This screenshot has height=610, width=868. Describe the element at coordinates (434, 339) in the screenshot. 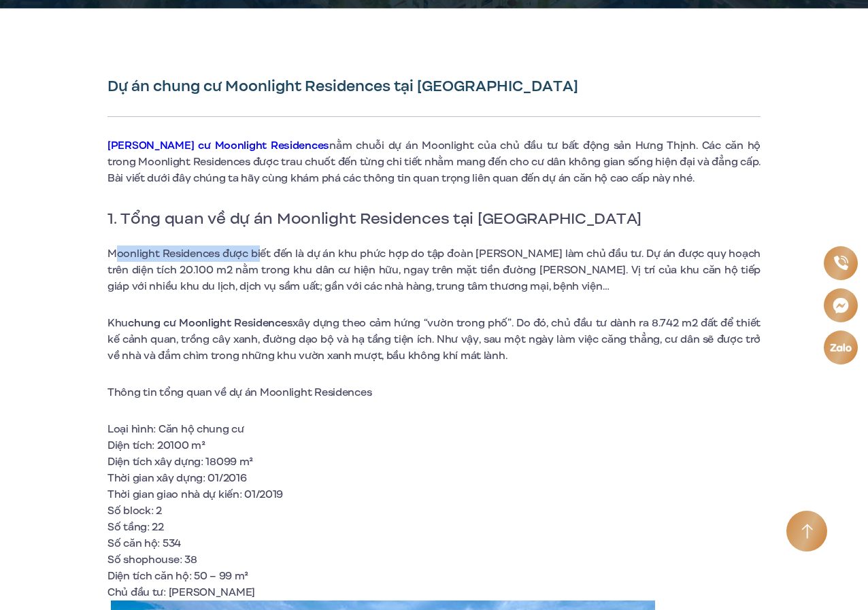

I see `span: xây dựng theo cảm hứng “vườn trong phố”. Do đó, chủ đầu tư dành ra 8.742 m2 đất để thiết kế cảnh ...` at that location.